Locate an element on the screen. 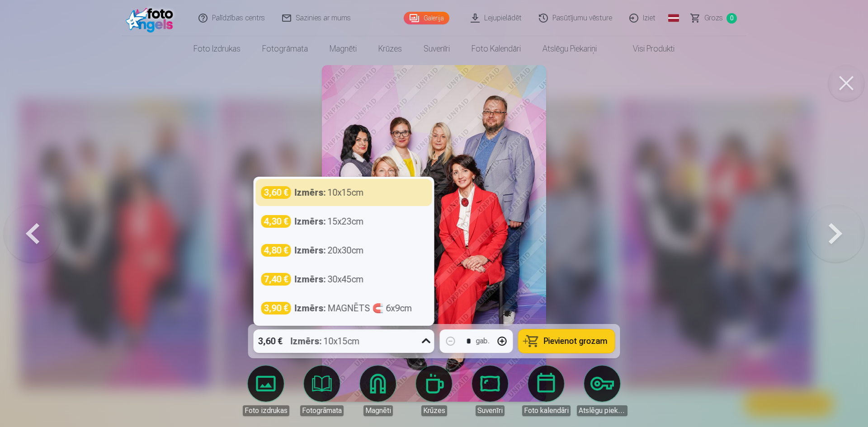 Image resolution: width=868 pixels, height=427 pixels. div: 7,40 € is located at coordinates (276, 279).